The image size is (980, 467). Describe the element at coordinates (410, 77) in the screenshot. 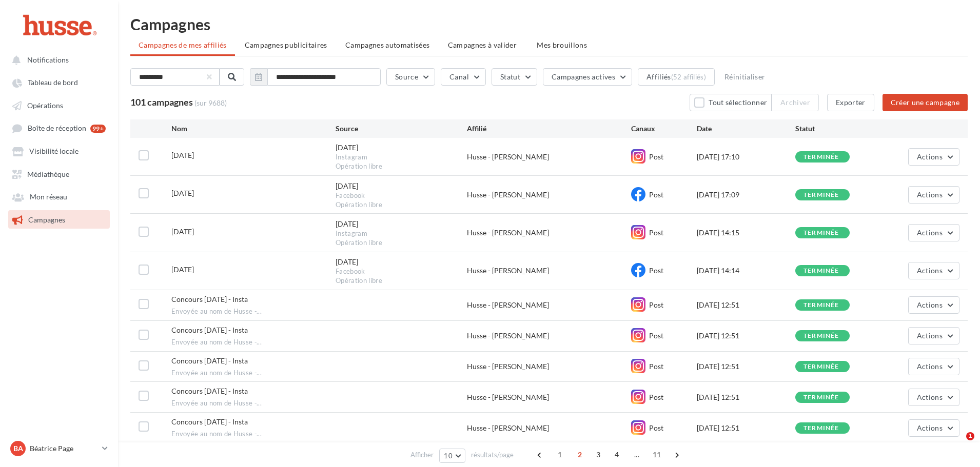

I see `button: Source` at that location.